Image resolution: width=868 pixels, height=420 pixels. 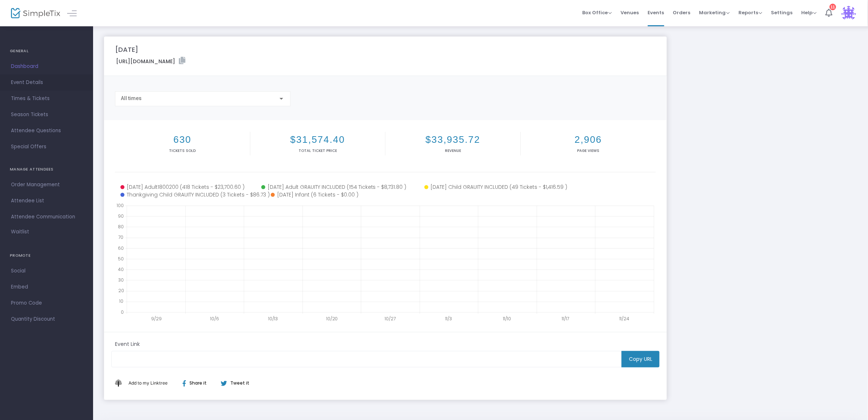 What do you see at coordinates (120, 205) in the screenshot?
I see `text: 100` at bounding box center [120, 205].